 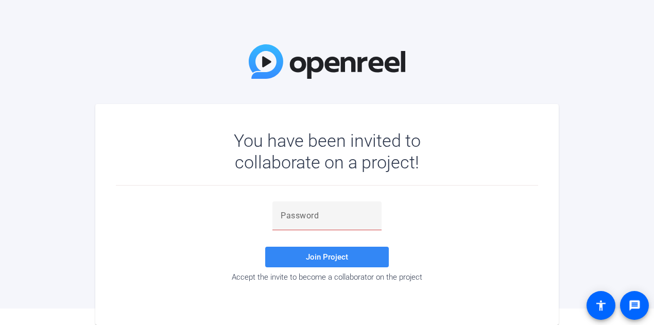 What do you see at coordinates (601, 305) in the screenshot?
I see `mat-icon: accessibility` at bounding box center [601, 305].